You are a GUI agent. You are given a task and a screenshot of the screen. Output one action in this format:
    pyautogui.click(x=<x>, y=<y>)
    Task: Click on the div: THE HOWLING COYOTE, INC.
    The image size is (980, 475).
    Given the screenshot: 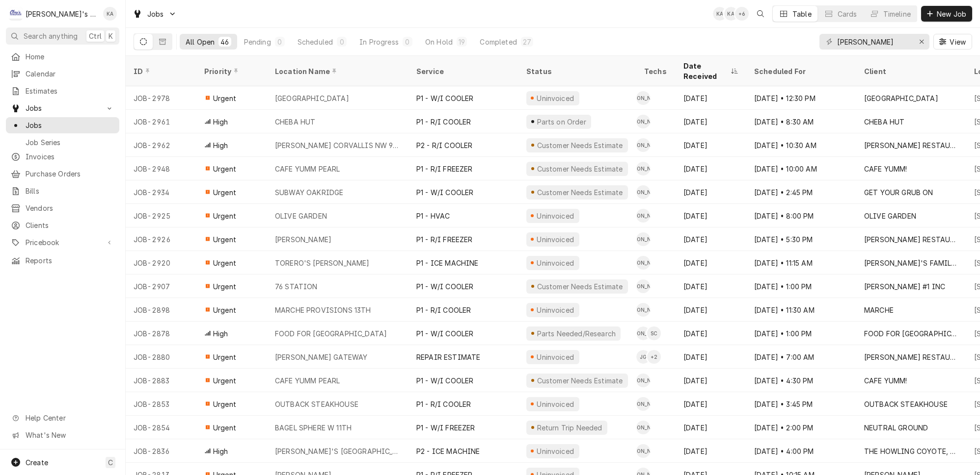 What is the action you would take?
    pyautogui.click(x=911, y=451)
    